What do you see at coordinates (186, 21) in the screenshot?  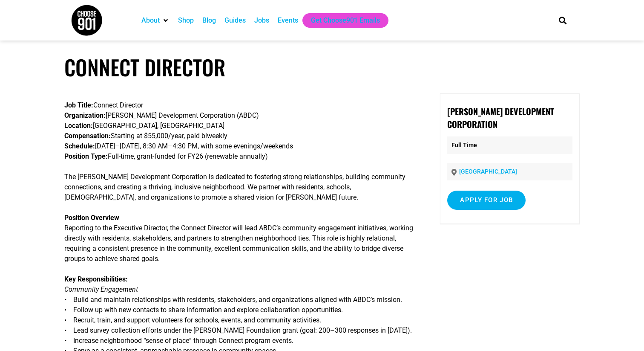 I see `a: Shop` at bounding box center [186, 21].